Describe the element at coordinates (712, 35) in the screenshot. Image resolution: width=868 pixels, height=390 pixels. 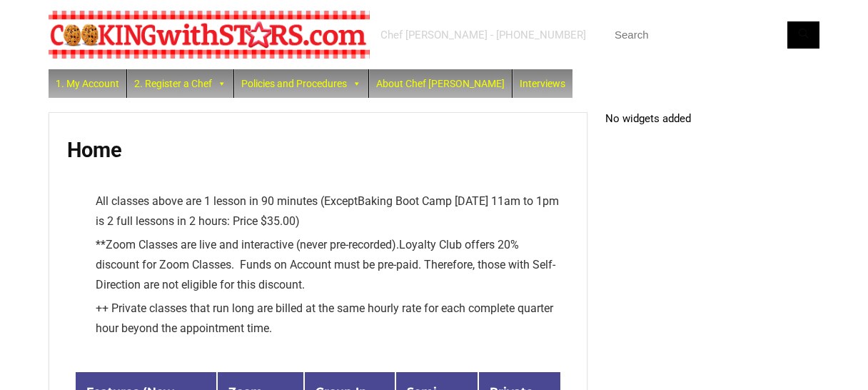
I see `input: Search` at that location.